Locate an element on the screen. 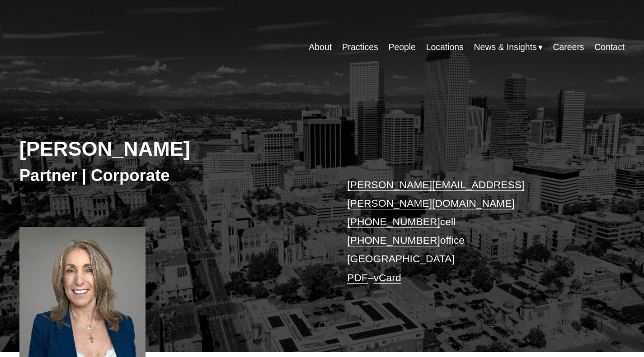  a: Locations is located at coordinates (445, 47).